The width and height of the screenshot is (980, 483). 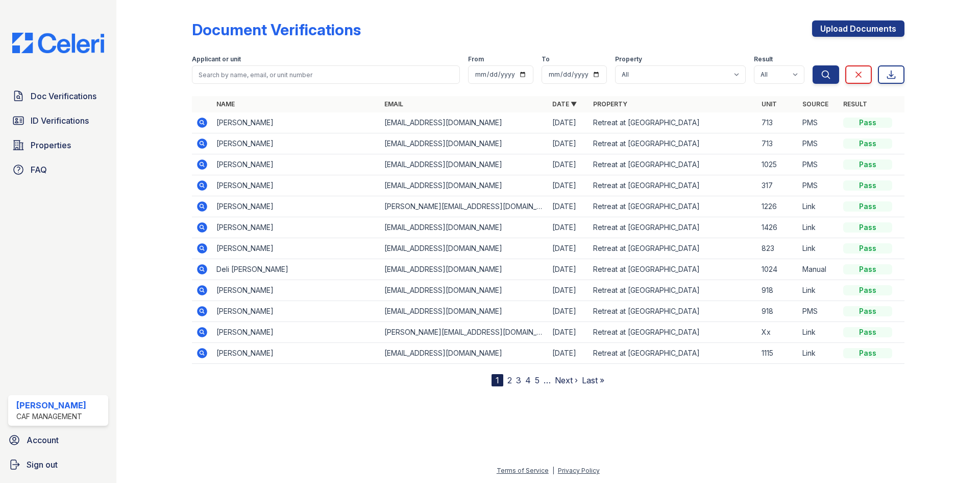 I want to click on a: Next ›, so click(x=566, y=380).